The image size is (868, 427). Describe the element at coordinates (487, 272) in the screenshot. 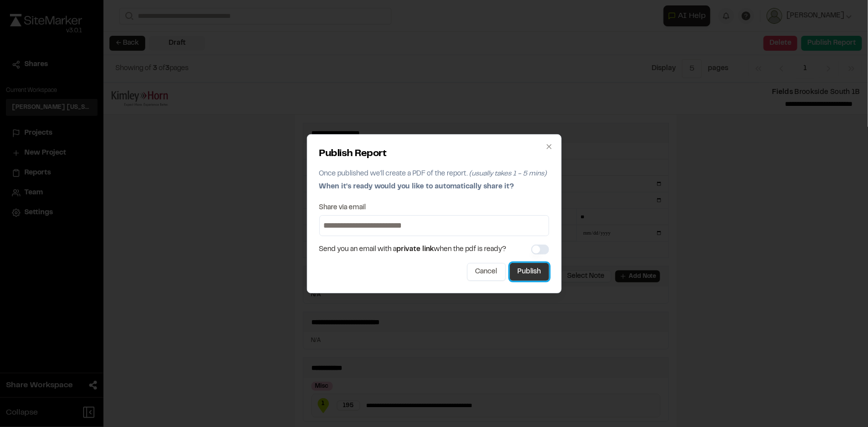

I see `button: Cancel` at that location.